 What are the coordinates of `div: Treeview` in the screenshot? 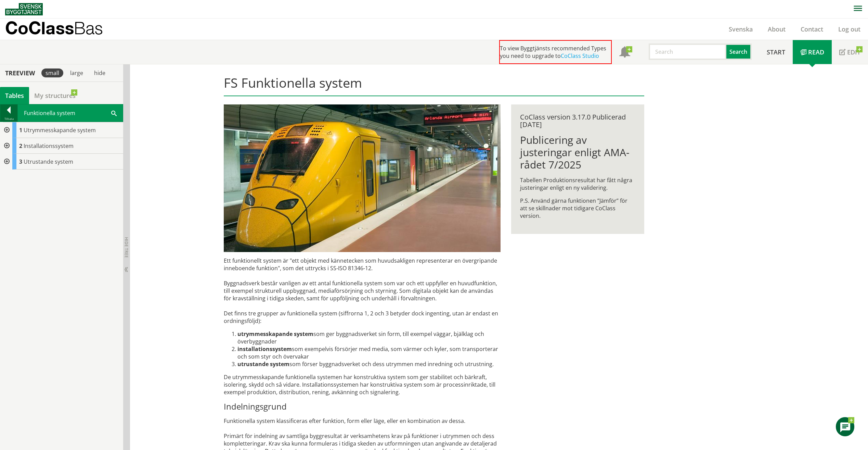 It's located at (20, 73).